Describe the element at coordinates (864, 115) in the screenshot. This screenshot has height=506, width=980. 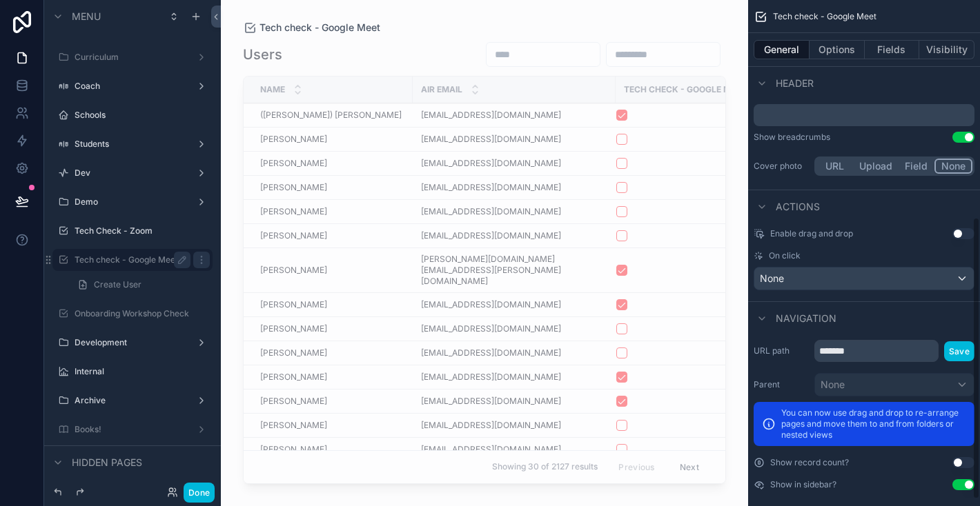
I see `div: scrollable content` at that location.